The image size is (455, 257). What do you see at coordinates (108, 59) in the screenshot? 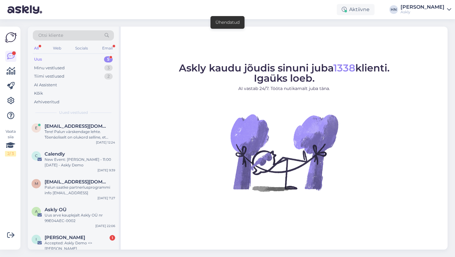
I see `div: 5` at bounding box center [108, 59].